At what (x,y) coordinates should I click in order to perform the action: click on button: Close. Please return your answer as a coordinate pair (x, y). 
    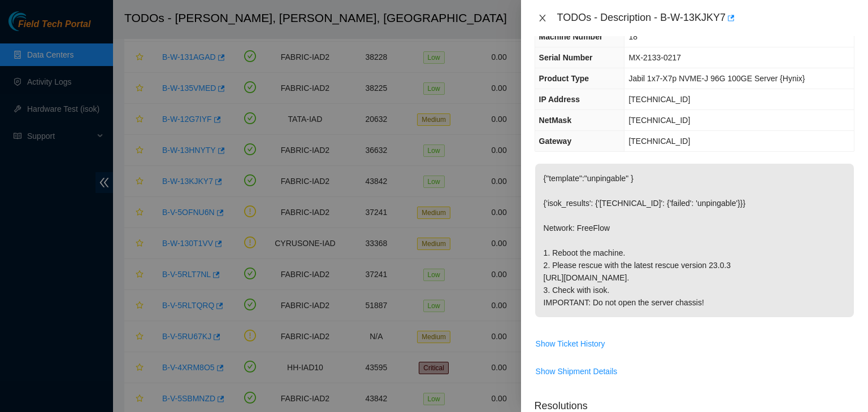
    Looking at the image, I should click on (543, 18).